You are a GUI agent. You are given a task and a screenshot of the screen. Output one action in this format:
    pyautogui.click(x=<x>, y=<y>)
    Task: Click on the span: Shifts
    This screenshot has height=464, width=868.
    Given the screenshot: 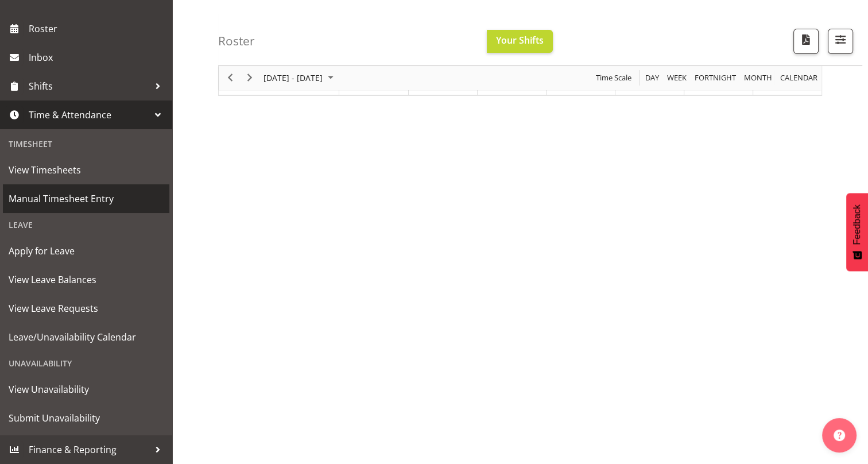 What is the action you would take?
    pyautogui.click(x=89, y=86)
    